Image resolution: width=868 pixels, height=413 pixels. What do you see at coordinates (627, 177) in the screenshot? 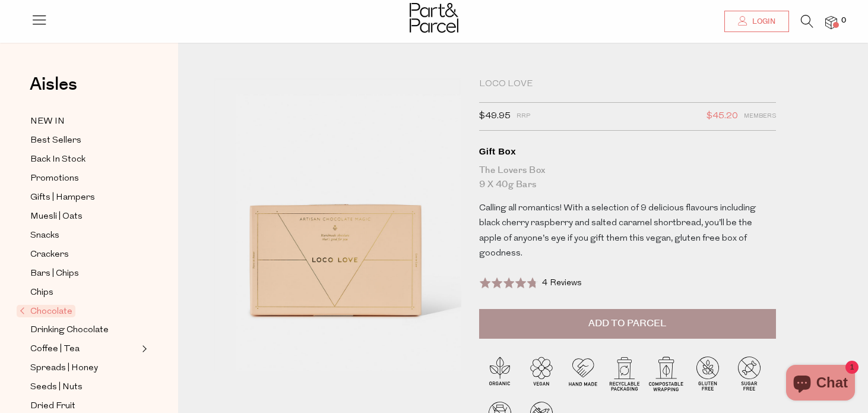
I see `div: The Lovers Box 9 x 40g Bars` at bounding box center [627, 177].